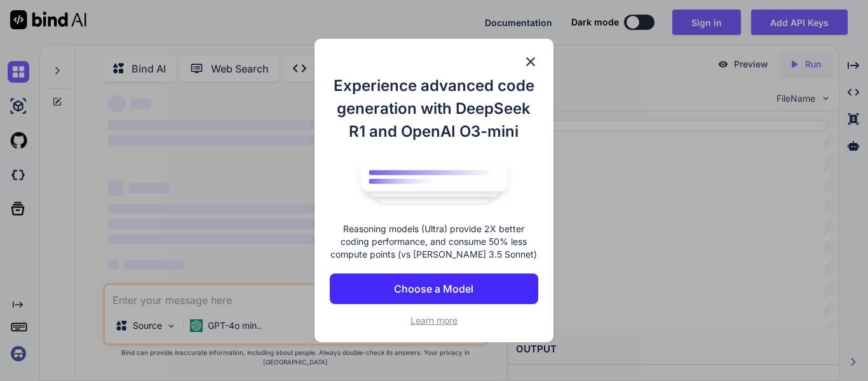 The image size is (868, 381). What do you see at coordinates (530, 62) in the screenshot?
I see `img: close` at bounding box center [530, 62].